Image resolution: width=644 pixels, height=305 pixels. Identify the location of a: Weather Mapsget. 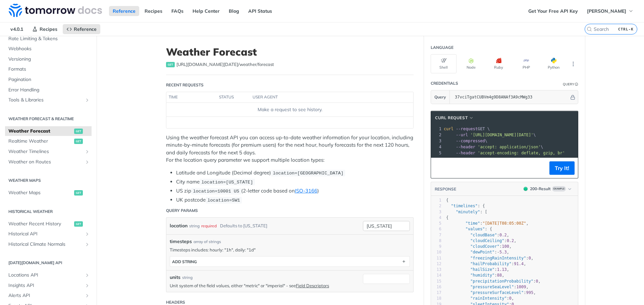
(49, 193).